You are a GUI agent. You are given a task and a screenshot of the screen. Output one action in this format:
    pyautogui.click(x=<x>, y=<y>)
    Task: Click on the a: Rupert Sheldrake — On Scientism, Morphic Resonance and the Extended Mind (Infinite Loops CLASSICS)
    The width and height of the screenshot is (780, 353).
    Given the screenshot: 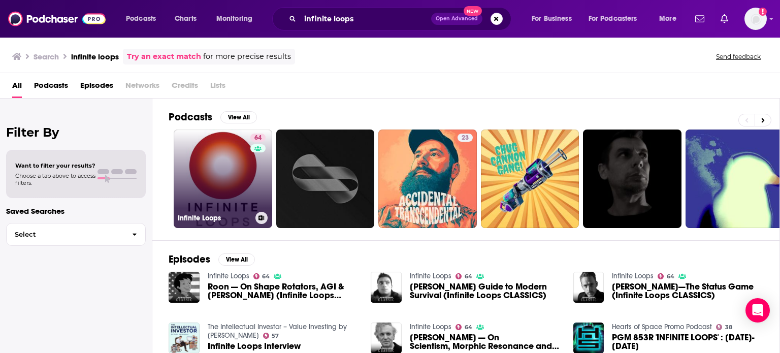 What is the action you would take?
    pyautogui.click(x=485, y=342)
    